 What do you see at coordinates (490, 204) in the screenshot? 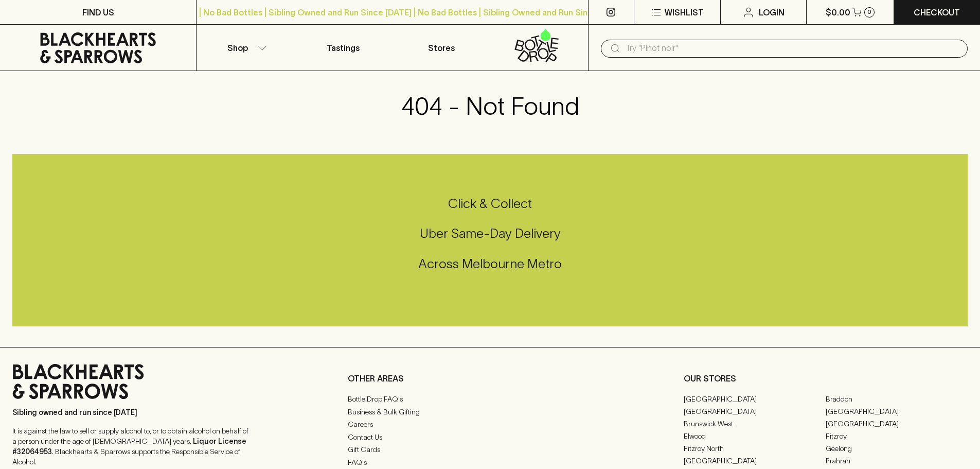
I see `h5: Click & Collect` at bounding box center [490, 204].